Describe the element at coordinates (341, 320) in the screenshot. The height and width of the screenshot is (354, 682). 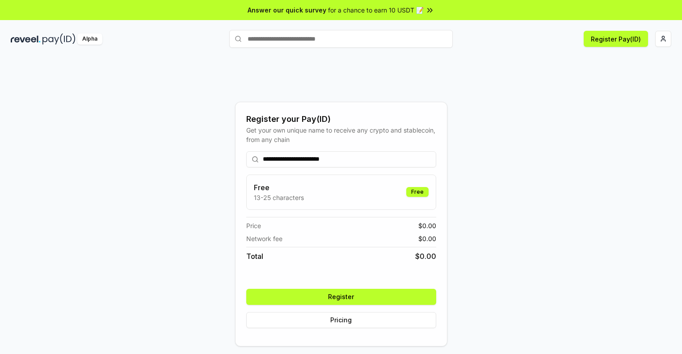
I see `button: Pricing` at that location.